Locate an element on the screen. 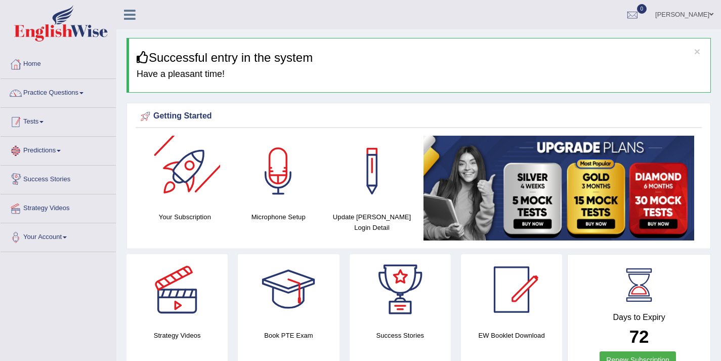 The image size is (721, 361). h4: EW Booklet Download is located at coordinates (511, 335).